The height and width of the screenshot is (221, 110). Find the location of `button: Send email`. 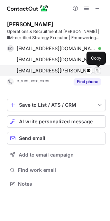

button: Send email is located at coordinates (57, 138).